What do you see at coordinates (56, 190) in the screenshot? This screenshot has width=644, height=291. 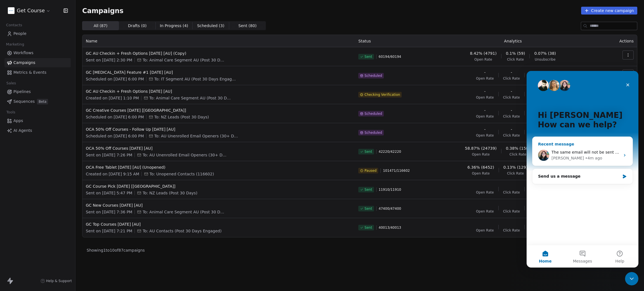 I see `span: Messages` at bounding box center [56, 190].